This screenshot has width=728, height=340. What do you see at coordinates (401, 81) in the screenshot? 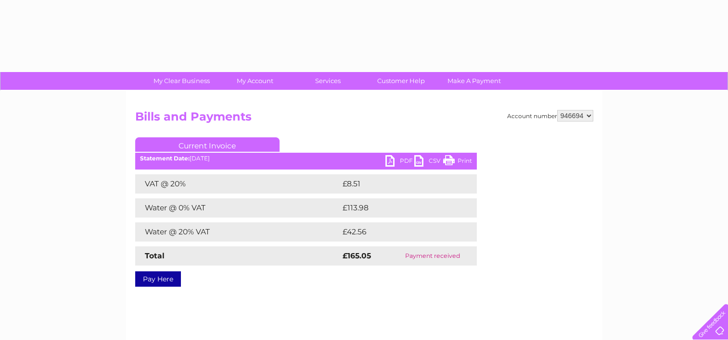
I see `a: Customer Help` at bounding box center [401, 81].